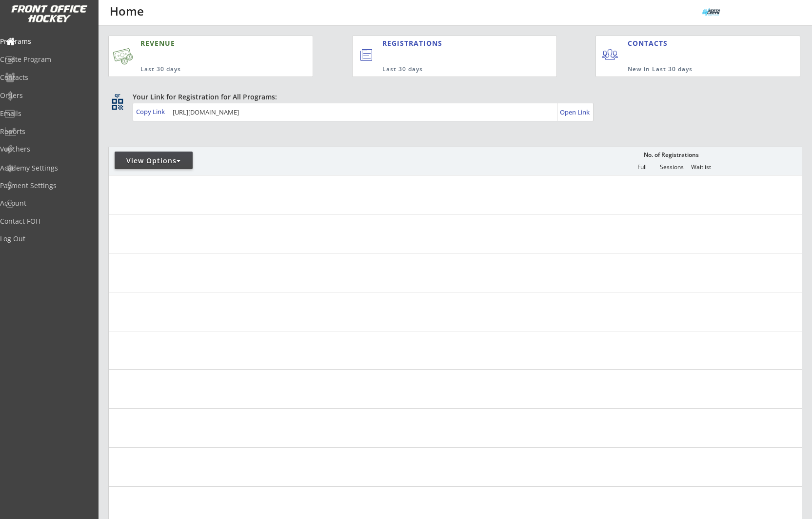 Image resolution: width=812 pixels, height=519 pixels. What do you see at coordinates (452, 97) in the screenshot?
I see `div: Your Link for Registration for All Programs:` at bounding box center [452, 97].